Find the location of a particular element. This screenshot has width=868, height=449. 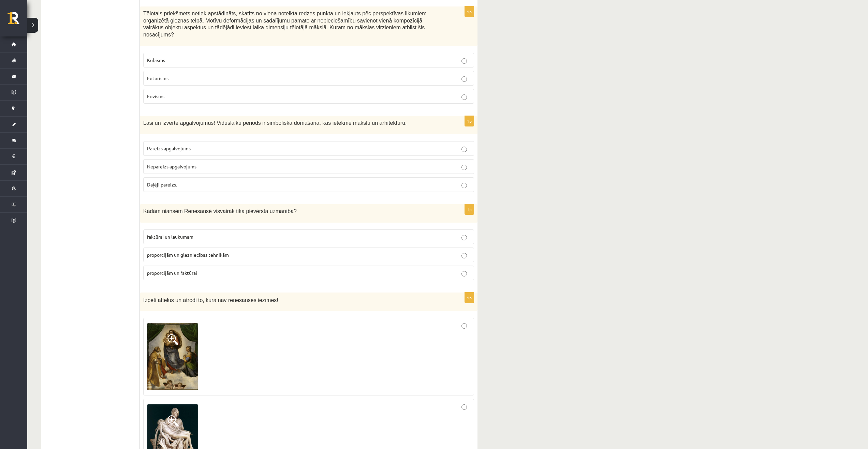

span: Daļēji pareizs. is located at coordinates (162, 184).